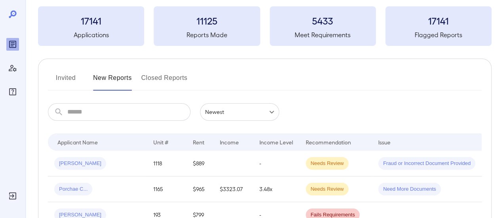 The image size is (501, 218). I want to click on div: Recommendation, so click(329, 142).